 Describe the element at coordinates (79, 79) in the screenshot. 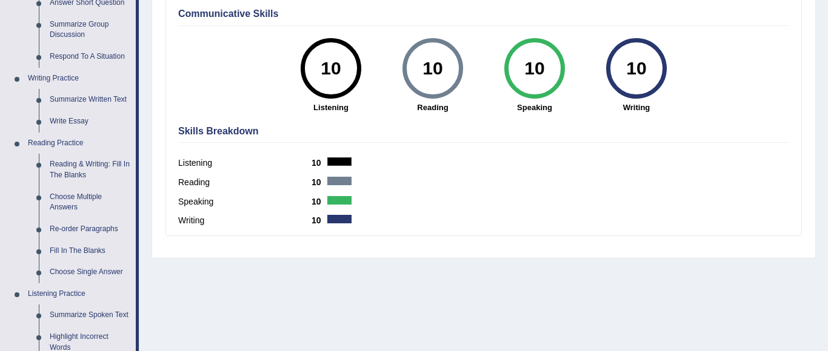

I see `a: Writing Practice` at that location.